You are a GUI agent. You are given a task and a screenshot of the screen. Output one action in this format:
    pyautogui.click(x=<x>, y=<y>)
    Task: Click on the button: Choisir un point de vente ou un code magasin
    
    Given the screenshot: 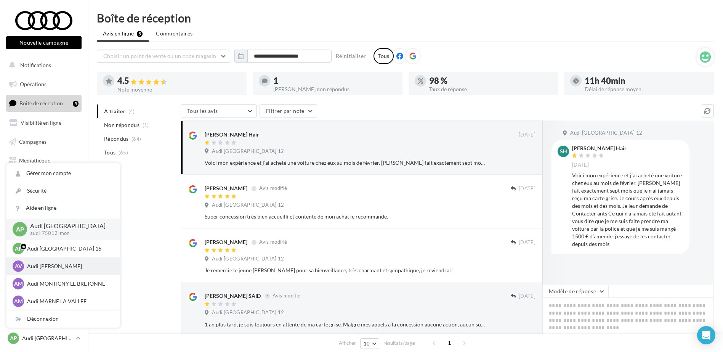 What is the action you would take?
    pyautogui.click(x=164, y=56)
    